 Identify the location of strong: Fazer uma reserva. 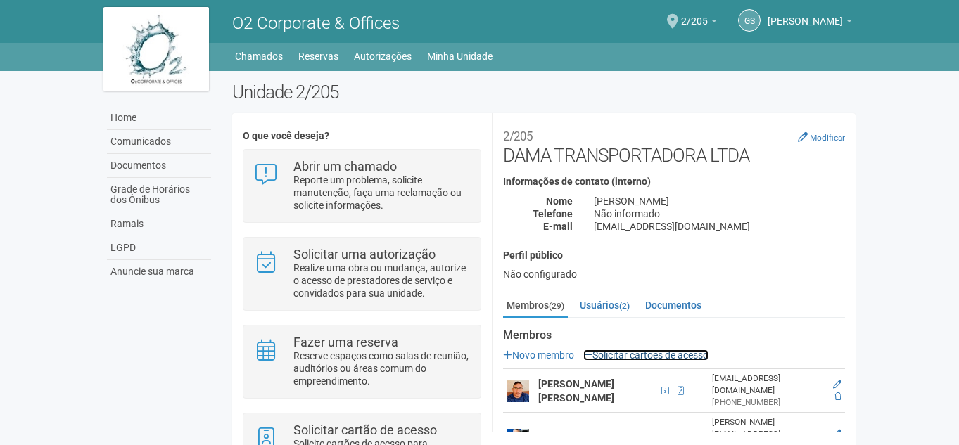
(346, 342).